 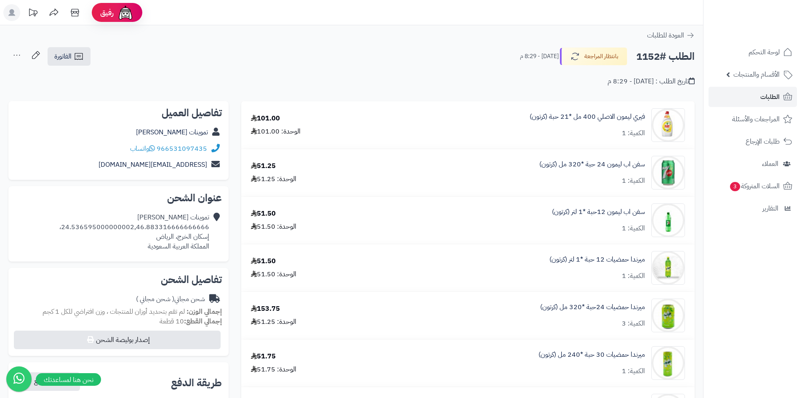 I want to click on small: 10 قطعة, so click(x=191, y=321).